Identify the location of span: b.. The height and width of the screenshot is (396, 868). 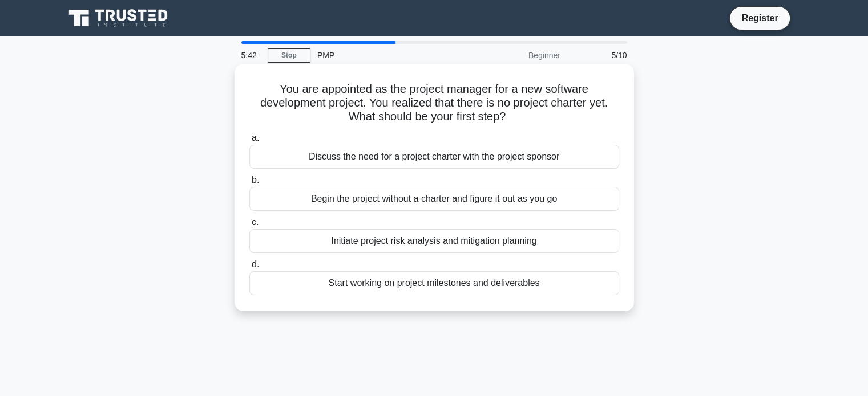
(255, 180).